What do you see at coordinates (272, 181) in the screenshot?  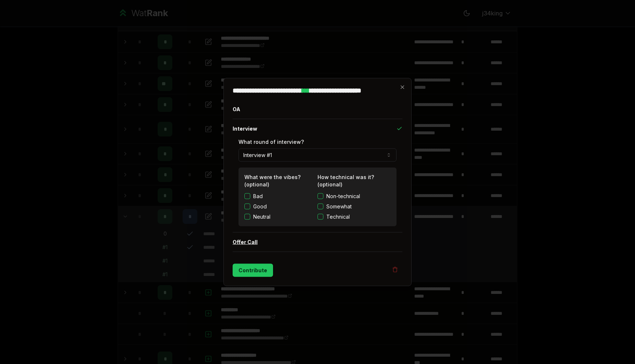 I see `label: What were the vibes? (optional)` at bounding box center [272, 181].